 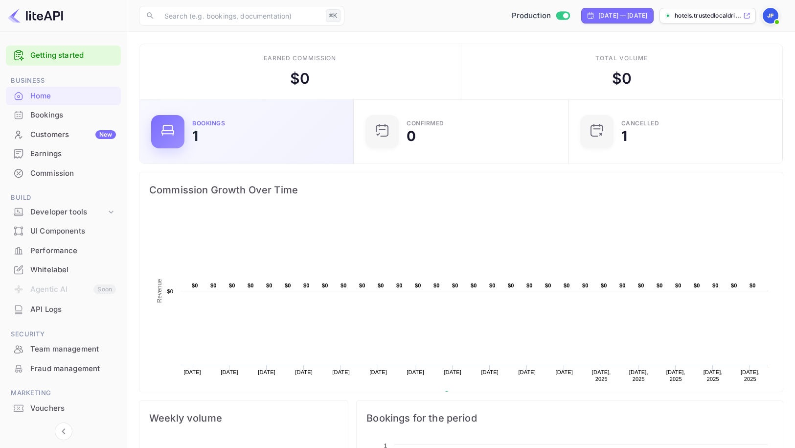 I want to click on div: Performance, so click(x=73, y=251).